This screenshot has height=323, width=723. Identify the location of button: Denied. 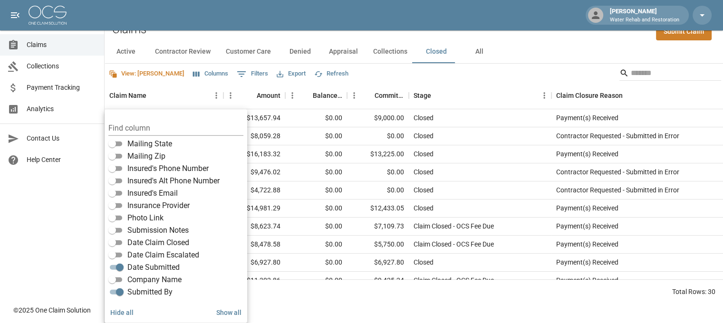
(300, 52).